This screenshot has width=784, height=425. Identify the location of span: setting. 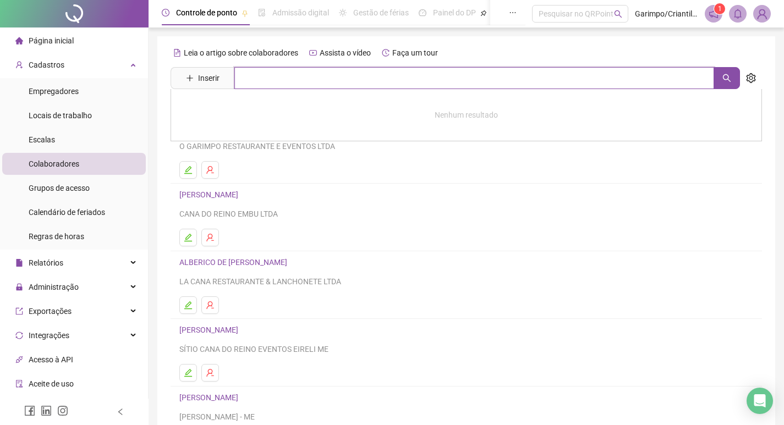
(751, 78).